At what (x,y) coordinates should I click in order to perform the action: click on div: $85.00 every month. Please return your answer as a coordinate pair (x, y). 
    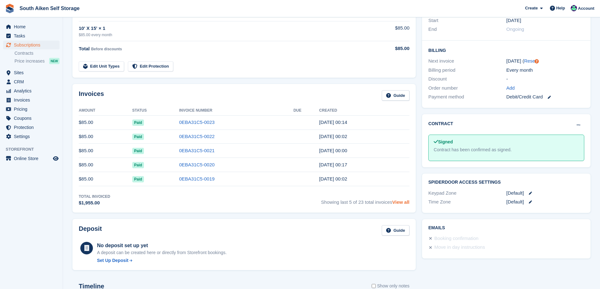
    Looking at the image, I should click on (222, 35).